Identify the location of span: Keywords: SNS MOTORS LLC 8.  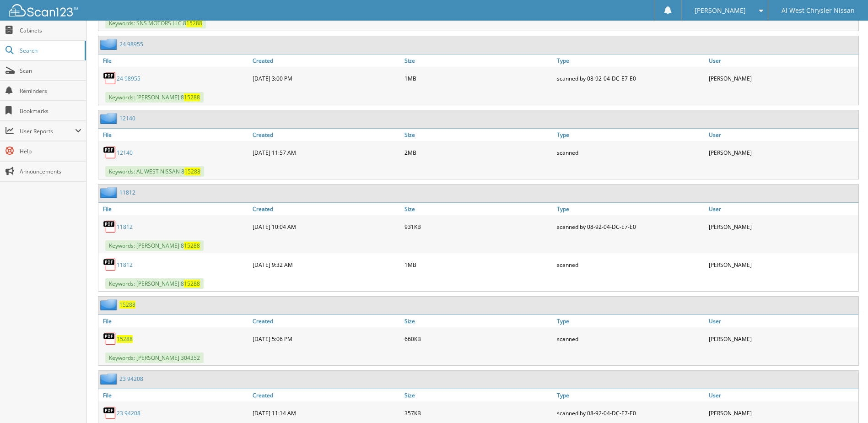
(155, 23).